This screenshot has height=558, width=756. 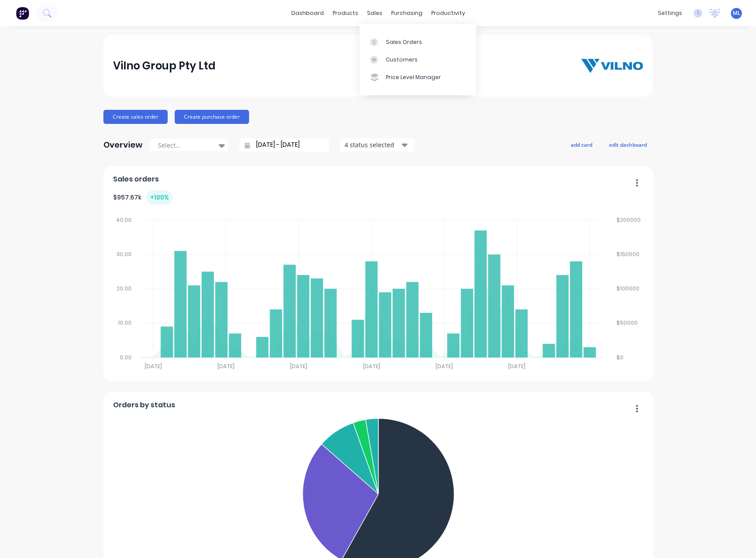 What do you see at coordinates (417, 42) in the screenshot?
I see `a: Sales Orders` at bounding box center [417, 42].